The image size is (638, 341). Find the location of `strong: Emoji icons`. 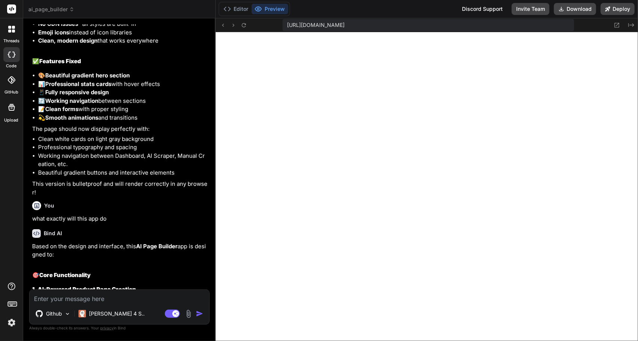

strong: Emoji icons is located at coordinates (53, 32).